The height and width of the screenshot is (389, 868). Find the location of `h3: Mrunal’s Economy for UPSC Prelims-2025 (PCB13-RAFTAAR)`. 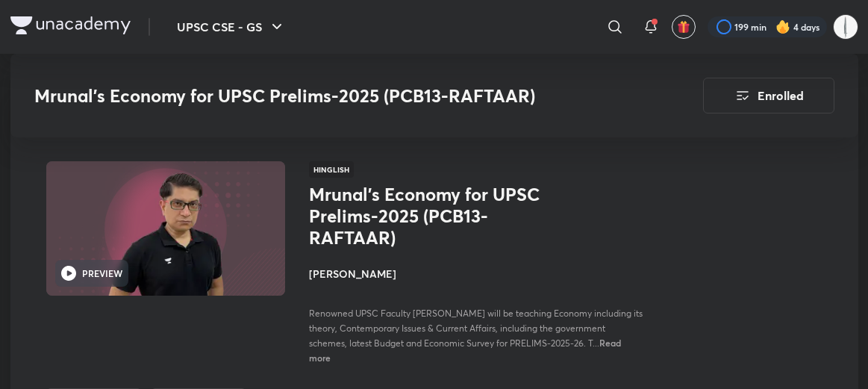

h3: Mrunal’s Economy for UPSC Prelims-2025 (PCB13-RAFTAAR) is located at coordinates (326, 95).